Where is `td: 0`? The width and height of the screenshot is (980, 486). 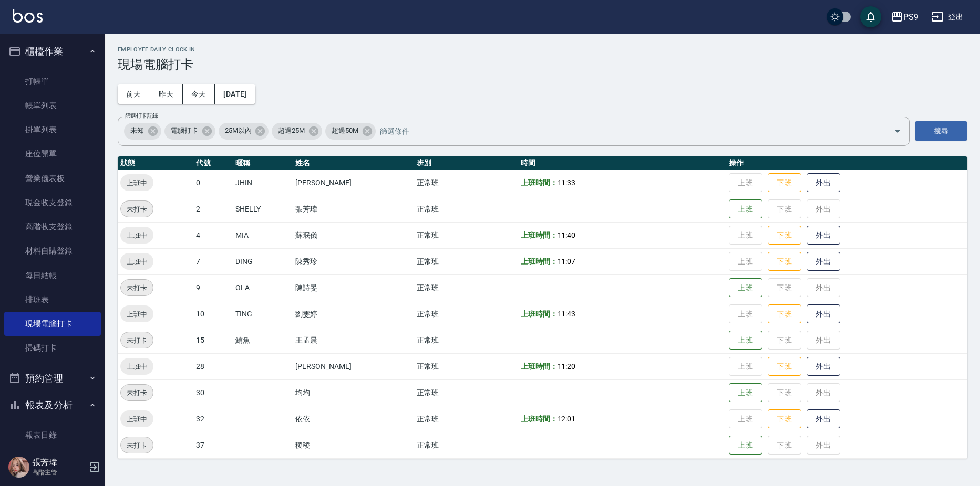 td: 0 is located at coordinates (213, 183).